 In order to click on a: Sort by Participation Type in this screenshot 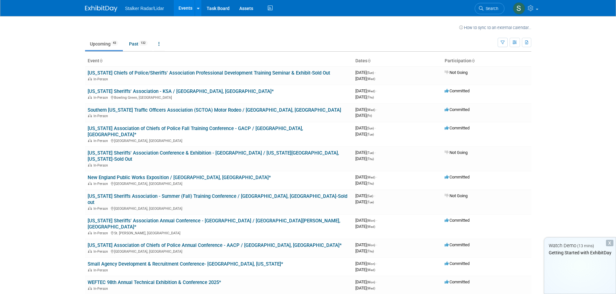, I will do `click(473, 61)`.